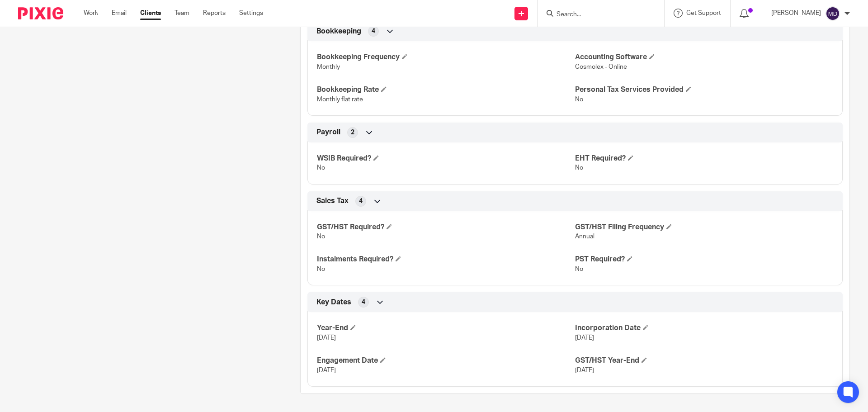  Describe the element at coordinates (353, 133) in the screenshot. I see `span: 2` at that location.